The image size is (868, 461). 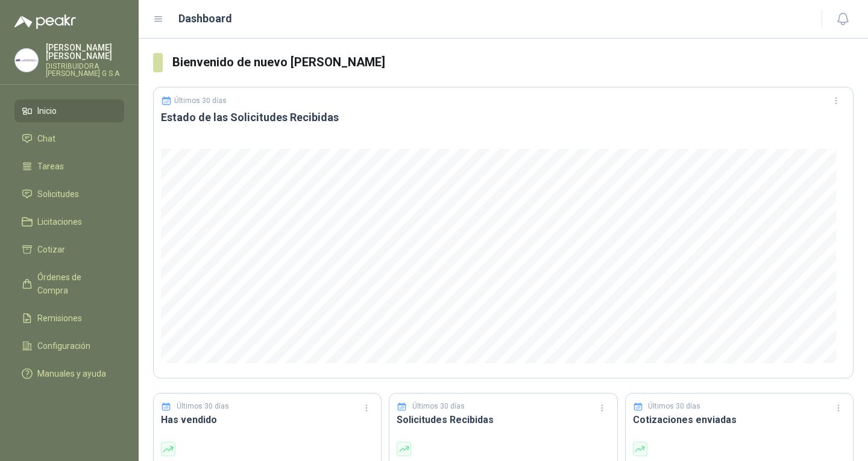 I want to click on h1: Dashboard, so click(x=205, y=19).